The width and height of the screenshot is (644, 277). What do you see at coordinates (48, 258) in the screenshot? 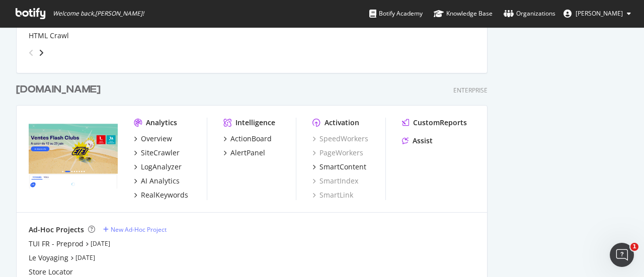
I see `a: Le Voyaging` at bounding box center [48, 258].